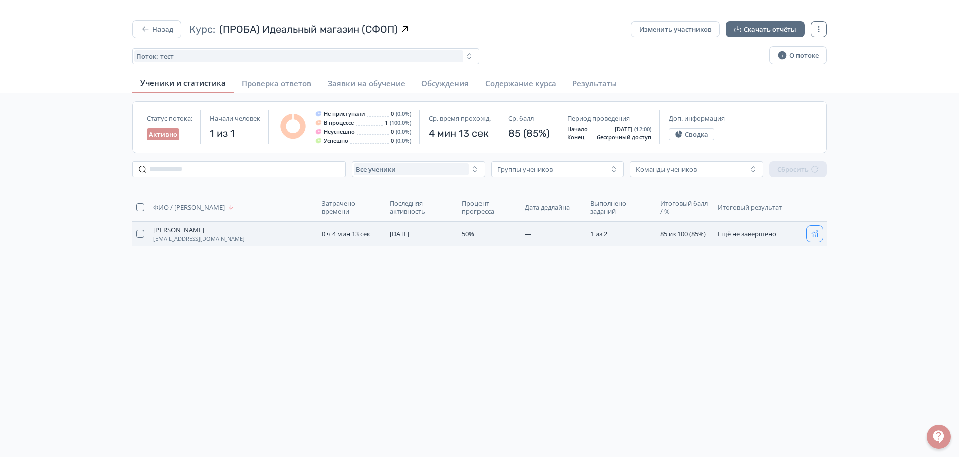  I want to click on span: Содержание курса, so click(521, 83).